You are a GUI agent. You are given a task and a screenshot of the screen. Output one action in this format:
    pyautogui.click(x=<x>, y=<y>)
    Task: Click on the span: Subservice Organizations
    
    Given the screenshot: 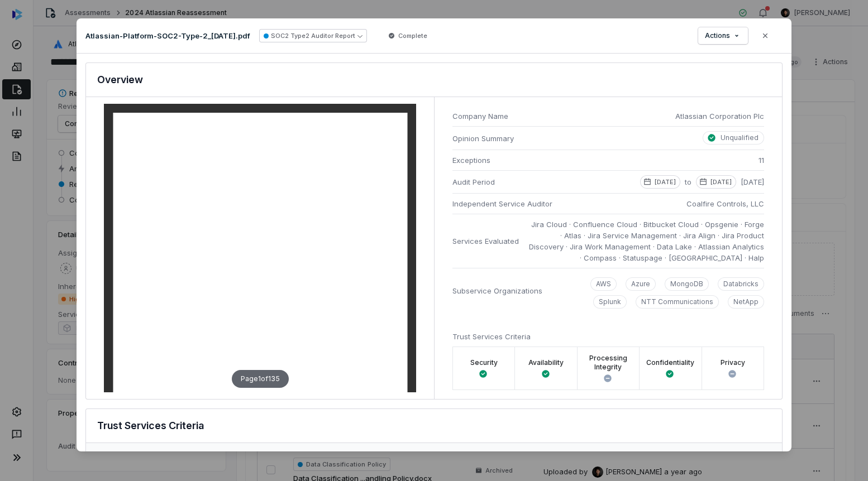 What is the action you would take?
    pyautogui.click(x=497, y=291)
    